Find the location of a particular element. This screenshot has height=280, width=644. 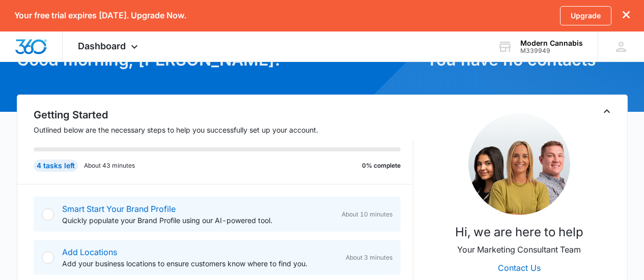

span: Dashboard is located at coordinates (102, 46).